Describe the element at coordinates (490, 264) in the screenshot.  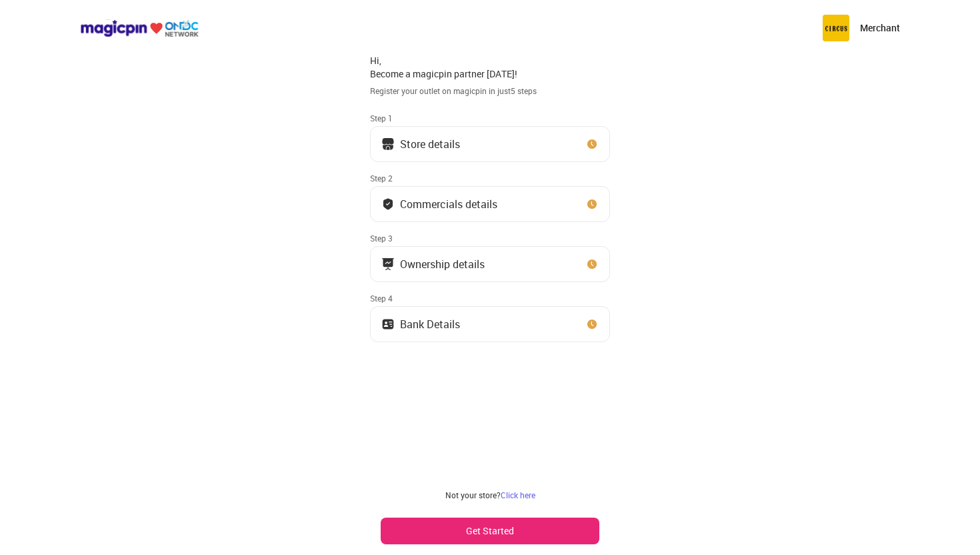
I see `button: Ownership details` at that location.